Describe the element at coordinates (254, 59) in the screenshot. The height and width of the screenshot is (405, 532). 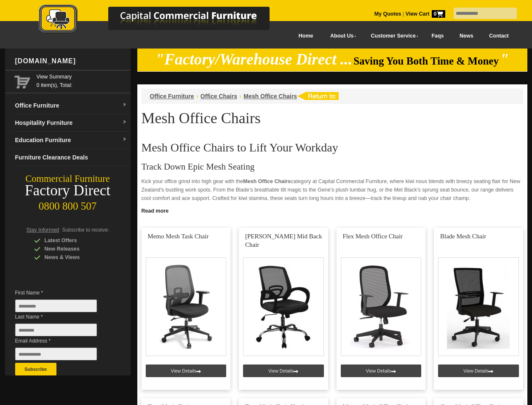
I see `em: "Factory/Warehouse Direct ...` at that location.